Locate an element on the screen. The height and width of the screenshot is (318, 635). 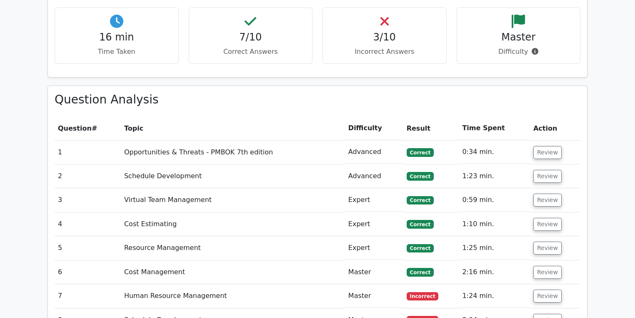
td: 4 is located at coordinates (88, 224).